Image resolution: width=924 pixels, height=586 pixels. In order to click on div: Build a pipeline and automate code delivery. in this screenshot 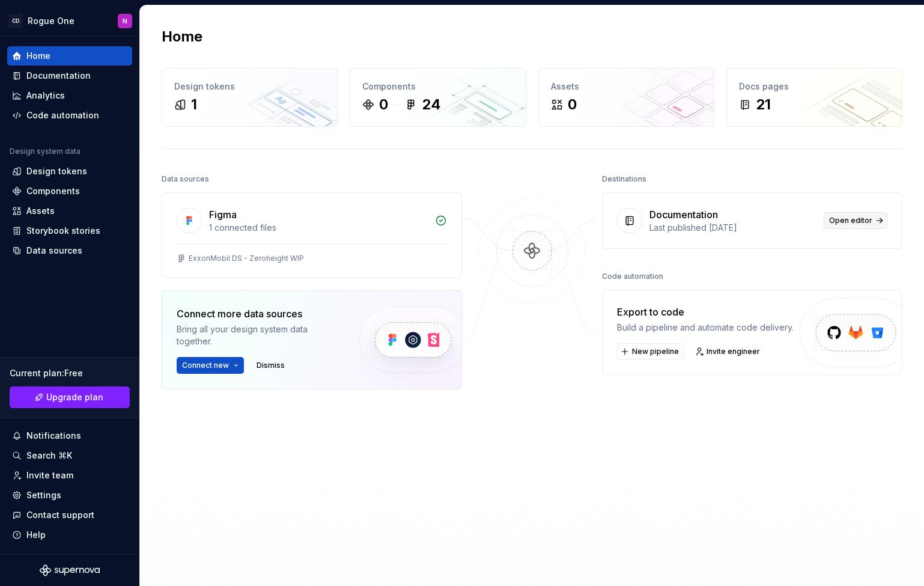, I will do `click(705, 327)`.